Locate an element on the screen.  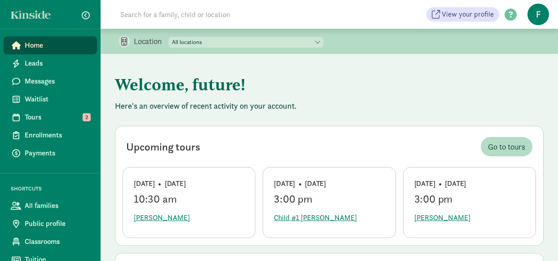
span: Enrollments is located at coordinates (57, 135).